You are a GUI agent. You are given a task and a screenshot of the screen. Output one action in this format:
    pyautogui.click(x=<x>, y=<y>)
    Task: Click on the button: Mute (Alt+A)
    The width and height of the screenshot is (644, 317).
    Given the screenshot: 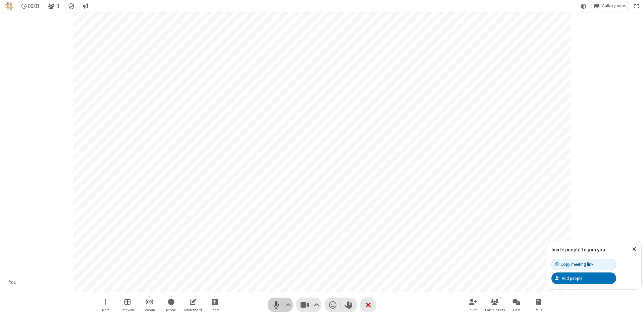 What is the action you would take?
    pyautogui.click(x=280, y=305)
    